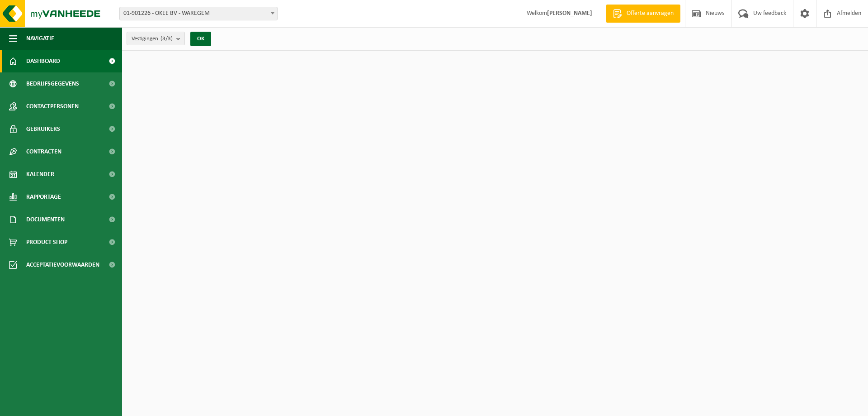  What do you see at coordinates (198, 14) in the screenshot?
I see `span: 01-901226 - OKEE BV - WAREGEM` at bounding box center [198, 14].